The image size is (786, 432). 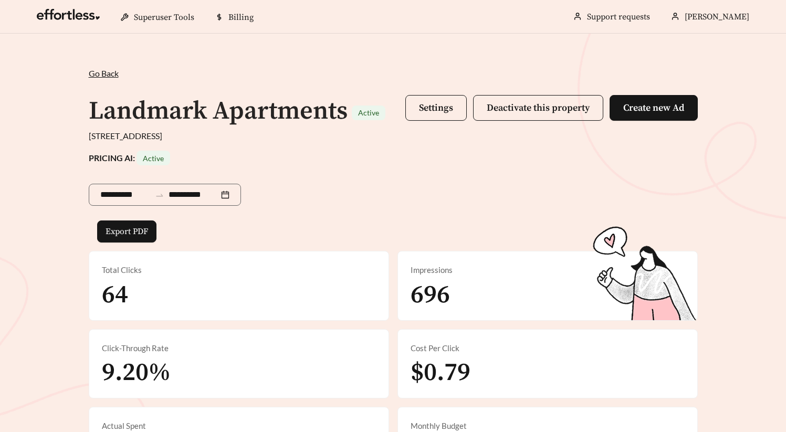 What do you see at coordinates (538, 108) in the screenshot?
I see `button: Deactivate this property` at bounding box center [538, 108].